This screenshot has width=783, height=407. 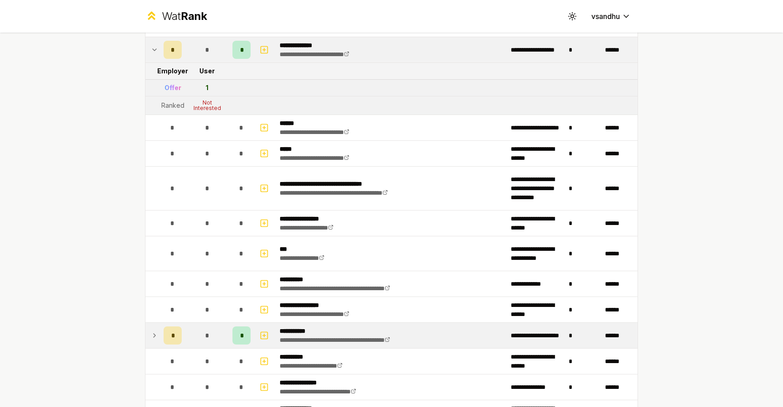 What do you see at coordinates (173, 88) in the screenshot?
I see `div: Offer` at bounding box center [173, 88].